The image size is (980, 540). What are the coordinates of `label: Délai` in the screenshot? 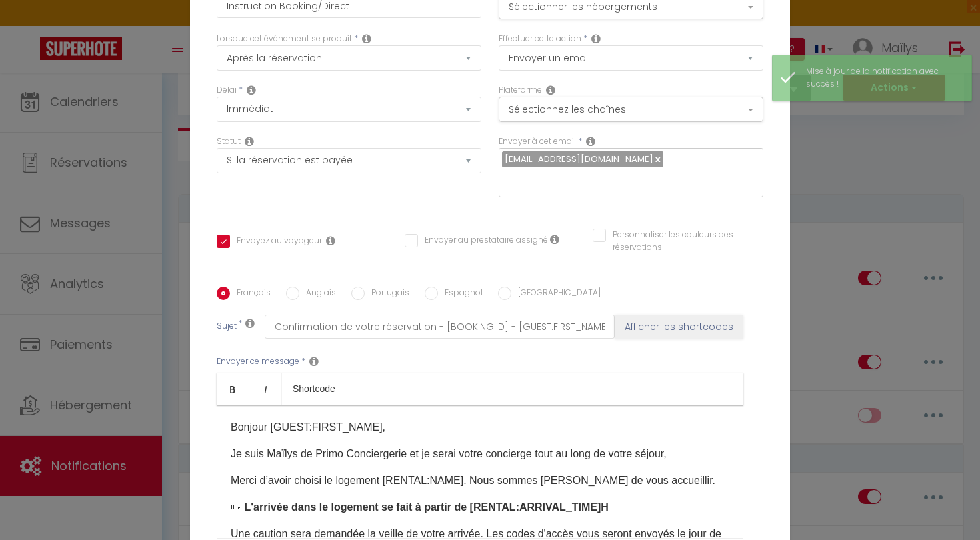 It's located at (226, 90).